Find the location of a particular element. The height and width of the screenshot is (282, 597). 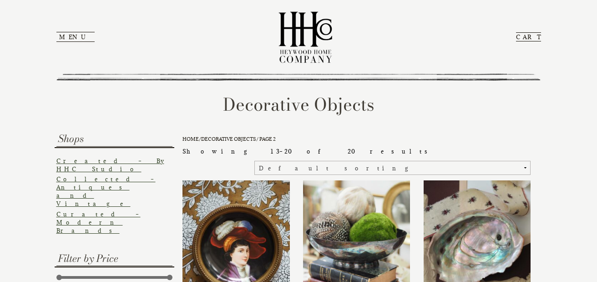

nav: Breadcrumb is located at coordinates (356, 139).